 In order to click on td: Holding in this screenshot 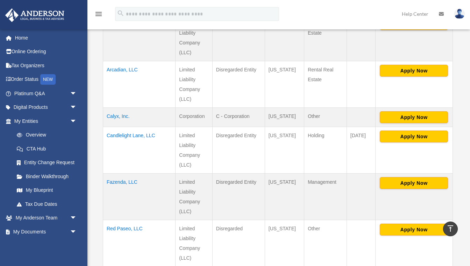, I will do `click(325, 150)`.